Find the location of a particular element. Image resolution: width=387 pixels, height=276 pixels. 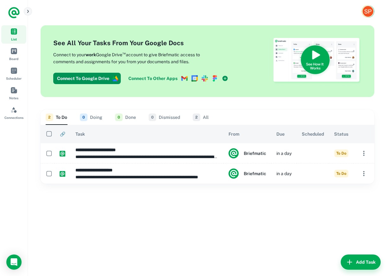

a: Connections is located at coordinates (14, 113).